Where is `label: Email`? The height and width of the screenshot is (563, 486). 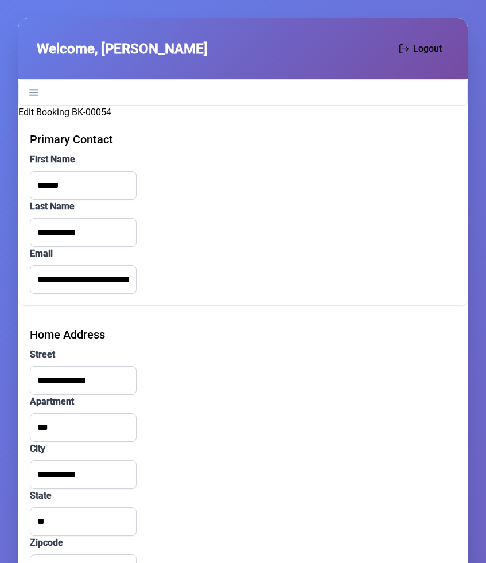
label: Email is located at coordinates (243, 254).